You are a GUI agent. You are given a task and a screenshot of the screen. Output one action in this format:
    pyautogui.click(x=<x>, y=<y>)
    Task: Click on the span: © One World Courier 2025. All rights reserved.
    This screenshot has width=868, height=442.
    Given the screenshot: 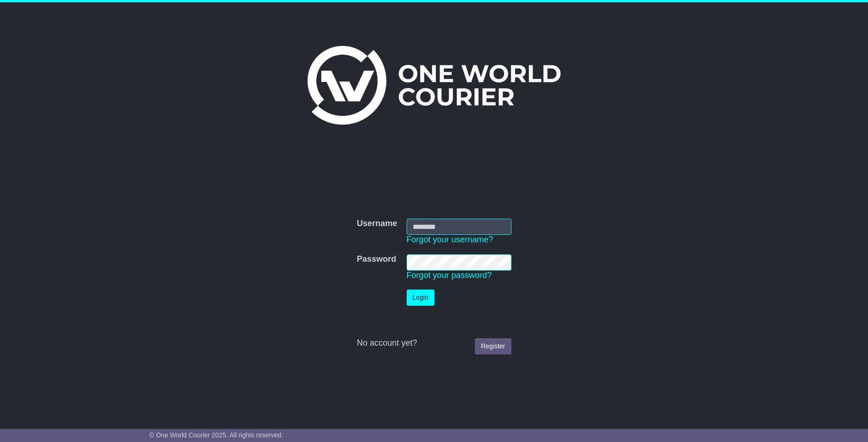 What is the action you would take?
    pyautogui.click(x=216, y=435)
    